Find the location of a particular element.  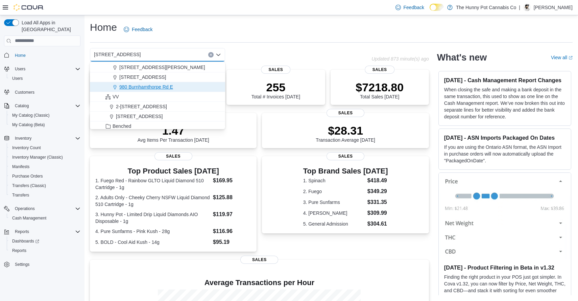

dt: 1. Spinach is located at coordinates (334, 181).